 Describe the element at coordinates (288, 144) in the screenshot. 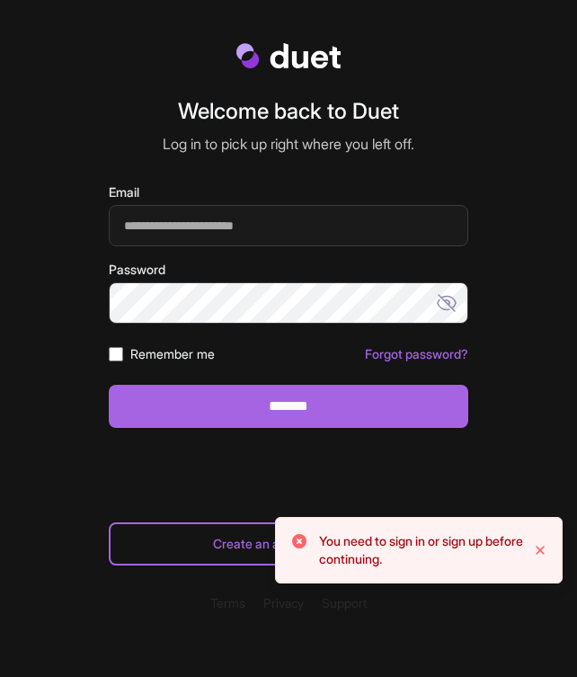

I see `p: Log in to pick up right where you left off.` at that location.